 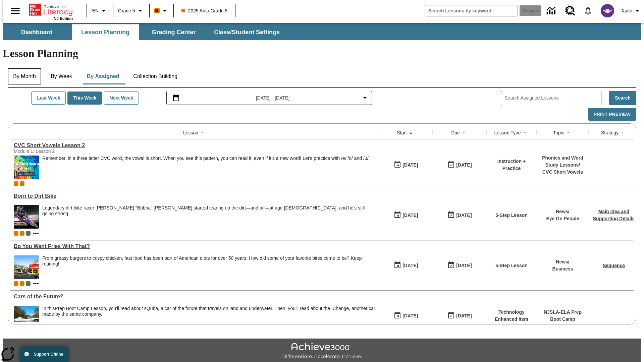 What do you see at coordinates (365, 98) in the screenshot?
I see `svg: Collapse Date Range Filter` at bounding box center [365, 98].